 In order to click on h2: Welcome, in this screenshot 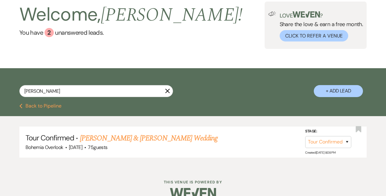, I will do `click(131, 15)`.